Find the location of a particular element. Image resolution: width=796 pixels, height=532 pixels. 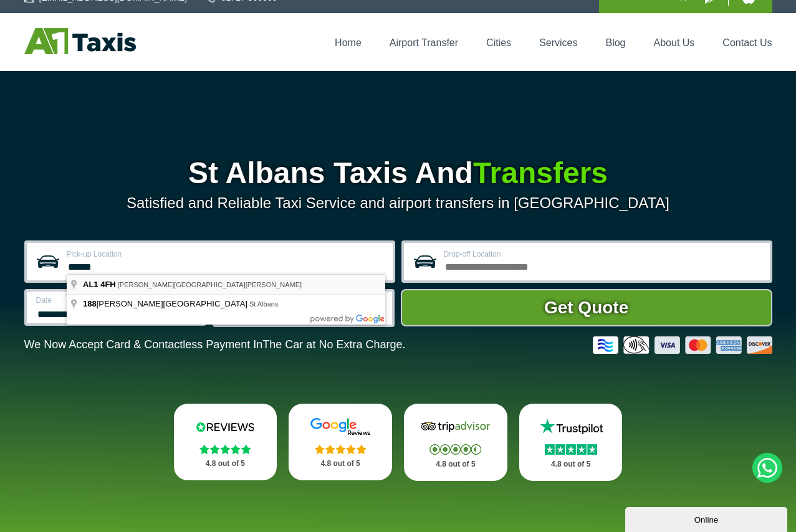

img: A1 Taxis St Albans LTD is located at coordinates (80, 41).